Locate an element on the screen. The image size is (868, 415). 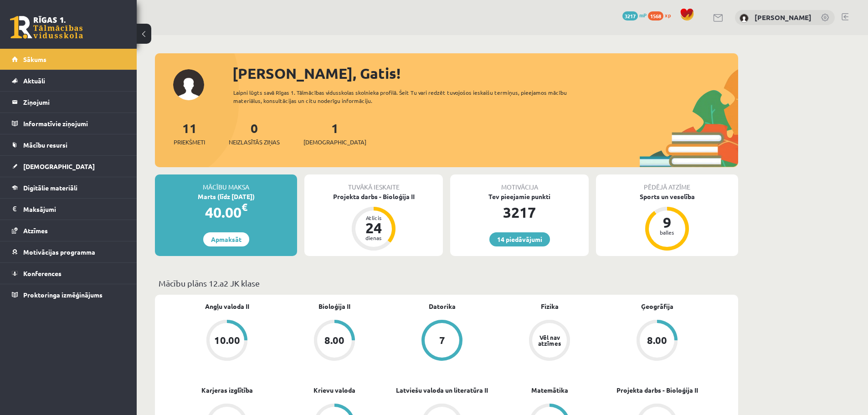
span: Priekšmeti is located at coordinates (189, 142).